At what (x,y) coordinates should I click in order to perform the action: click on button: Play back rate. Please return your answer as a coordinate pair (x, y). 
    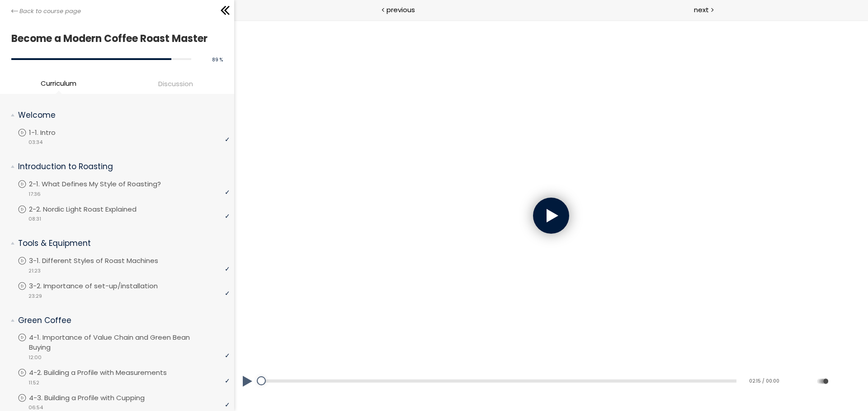
    Looking at the image, I should click on (588, 361).